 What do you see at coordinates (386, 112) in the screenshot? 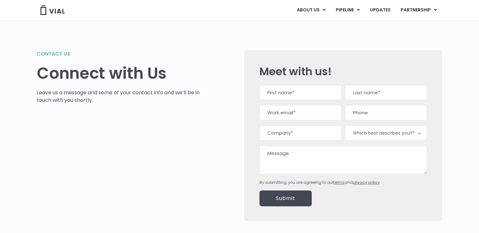
I see `input: Phone` at bounding box center [386, 112].